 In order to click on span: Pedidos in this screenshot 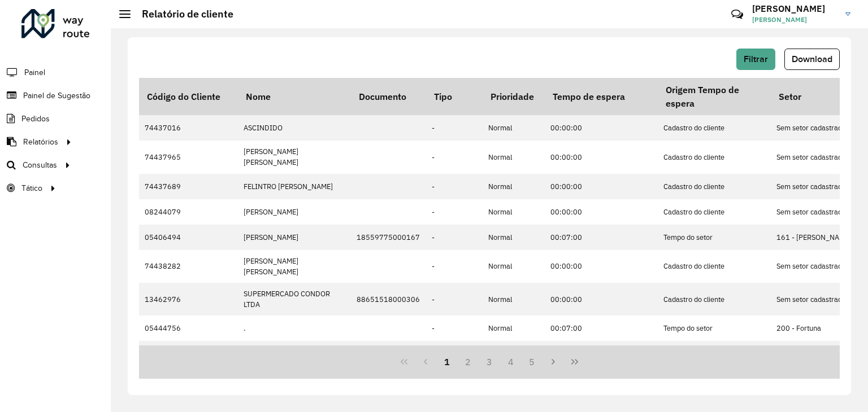, I will do `click(35, 118)`.